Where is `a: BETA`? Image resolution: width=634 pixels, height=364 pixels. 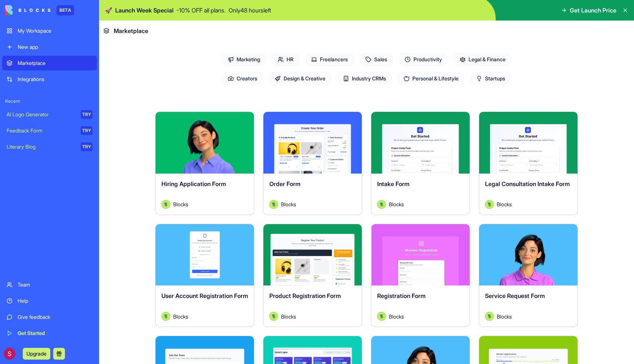
a: BETA is located at coordinates (40, 10).